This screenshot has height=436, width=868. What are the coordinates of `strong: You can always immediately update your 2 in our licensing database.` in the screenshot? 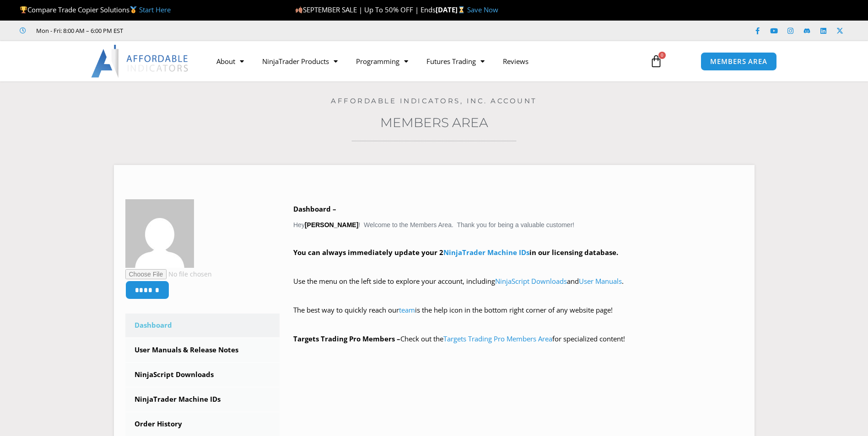 It's located at (456, 252).